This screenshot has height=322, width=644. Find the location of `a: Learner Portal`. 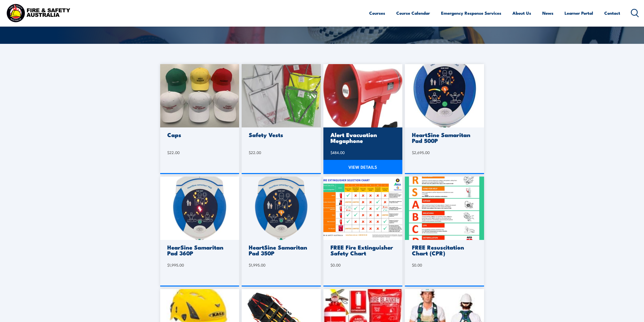

a: Learner Portal is located at coordinates (579, 13).